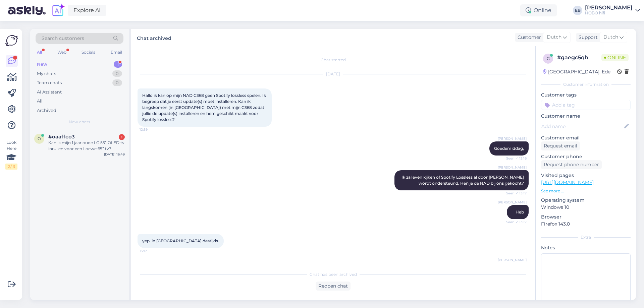 This screenshot has width=644, height=308. Describe the element at coordinates (333, 286) in the screenshot. I see `div: Reopen chat` at that location.